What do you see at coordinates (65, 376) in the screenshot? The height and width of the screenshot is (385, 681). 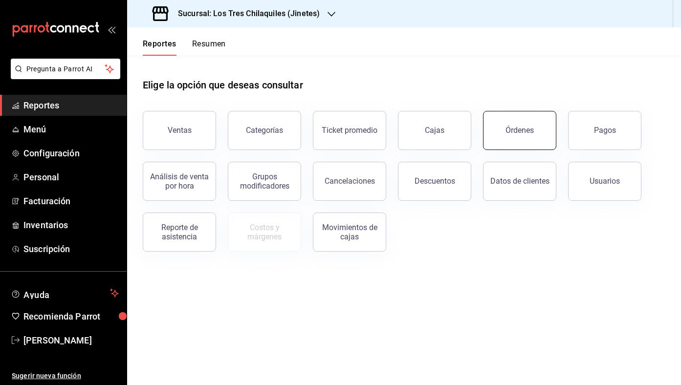 I see `span: Sugerir nueva función` at bounding box center [65, 376].